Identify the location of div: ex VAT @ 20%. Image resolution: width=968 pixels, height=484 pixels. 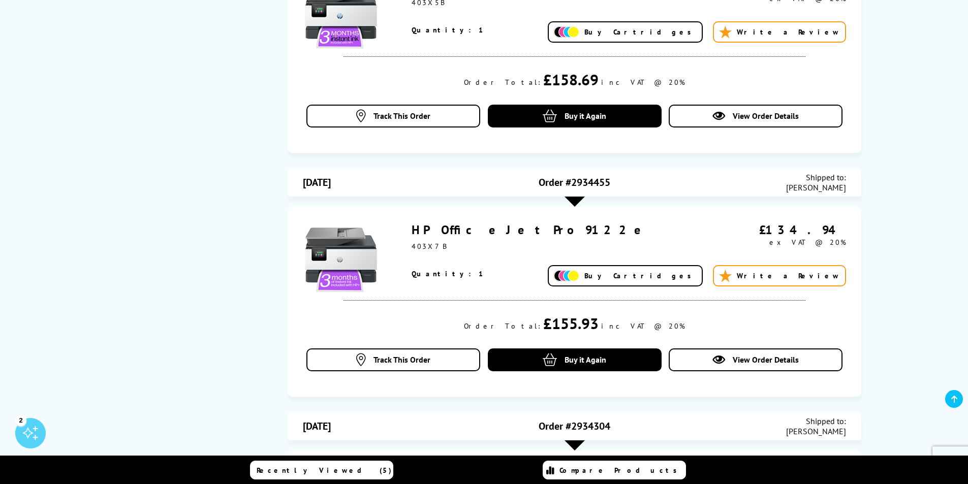
(781, 242).